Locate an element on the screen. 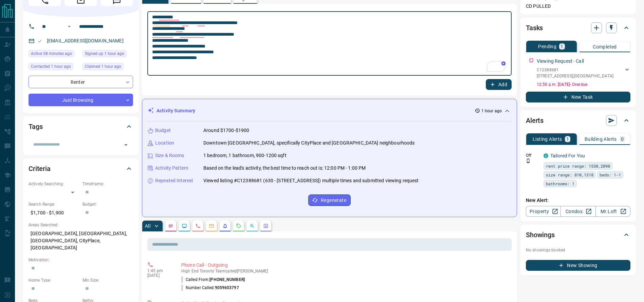  svg: Opportunities is located at coordinates (252, 226).